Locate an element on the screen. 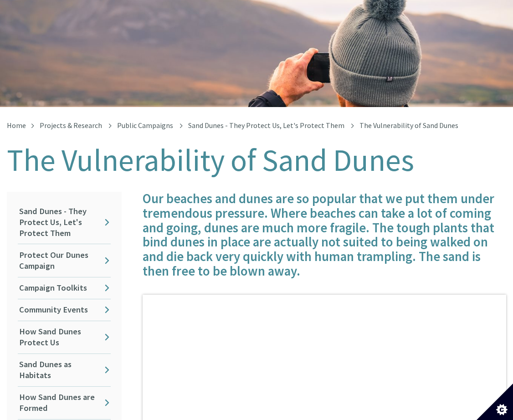  a: Campaign Toolkits is located at coordinates (64, 288).